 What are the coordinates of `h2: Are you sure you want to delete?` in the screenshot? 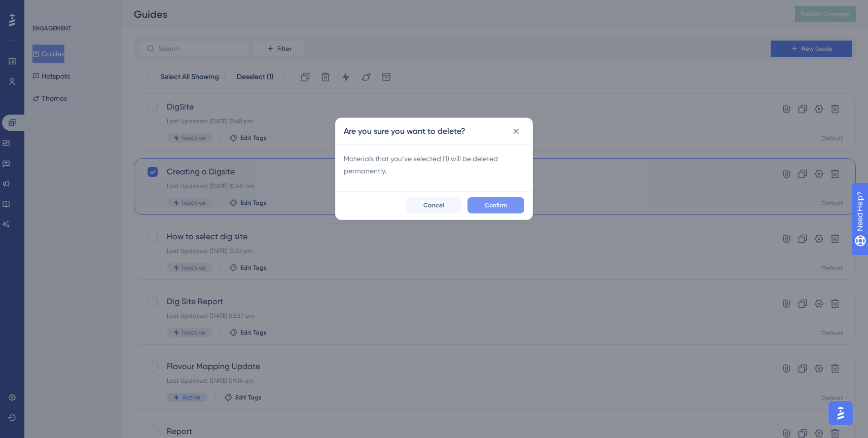 It's located at (405, 131).